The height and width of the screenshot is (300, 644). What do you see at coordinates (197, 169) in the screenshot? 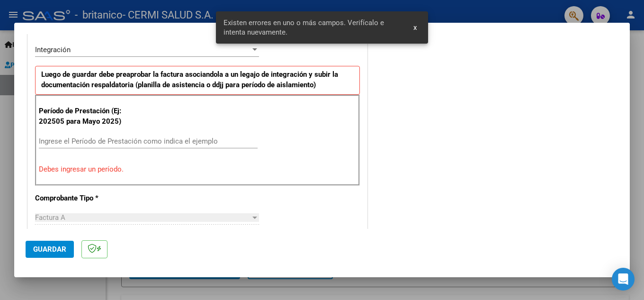
I see `p: Debes ingresar un período.` at bounding box center [197, 169].